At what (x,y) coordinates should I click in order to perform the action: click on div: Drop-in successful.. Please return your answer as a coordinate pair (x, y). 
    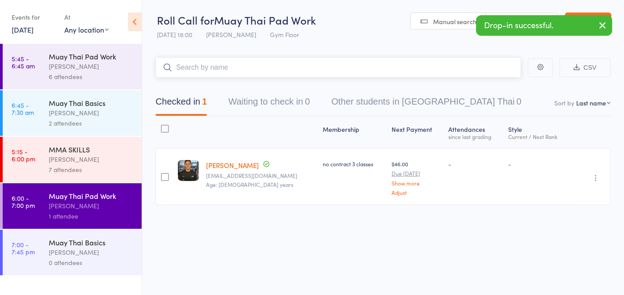
    Looking at the image, I should click on (544, 25).